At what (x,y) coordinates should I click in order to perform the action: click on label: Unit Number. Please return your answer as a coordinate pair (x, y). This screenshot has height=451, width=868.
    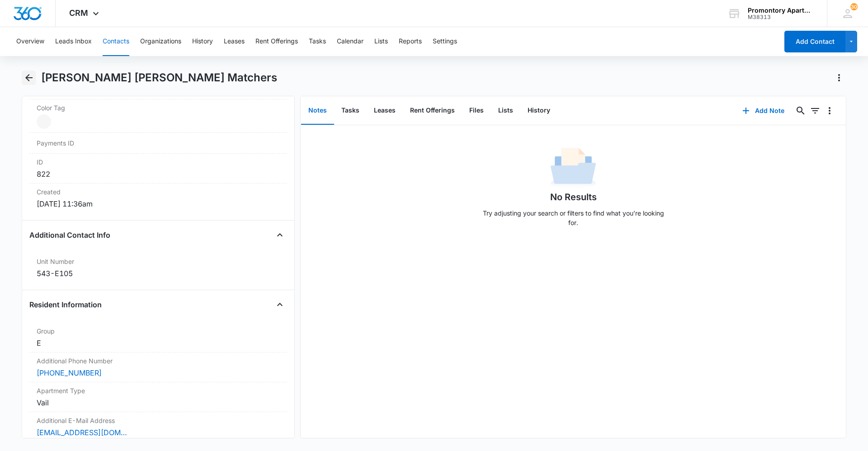
    Looking at the image, I should click on (158, 261).